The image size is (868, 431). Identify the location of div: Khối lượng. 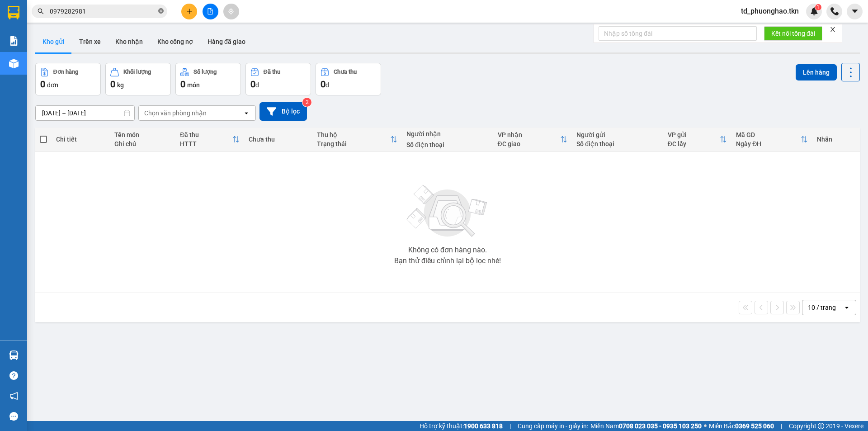
(137, 72).